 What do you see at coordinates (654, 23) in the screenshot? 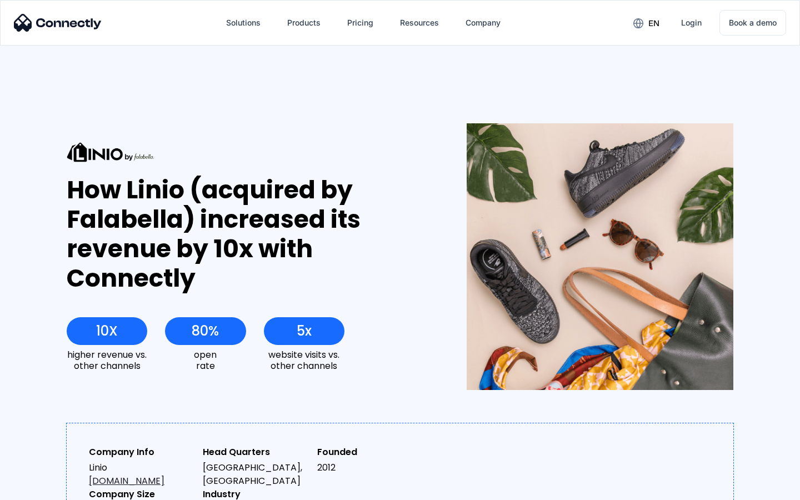
I see `div: en` at bounding box center [654, 23].